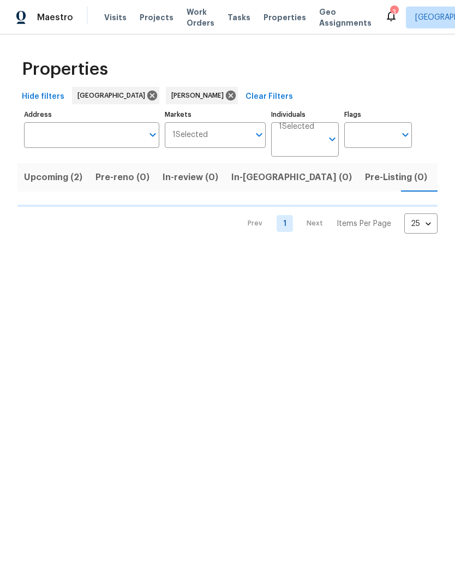 The image size is (455, 584). What do you see at coordinates (92, 115) in the screenshot?
I see `label: Address` at bounding box center [92, 115].